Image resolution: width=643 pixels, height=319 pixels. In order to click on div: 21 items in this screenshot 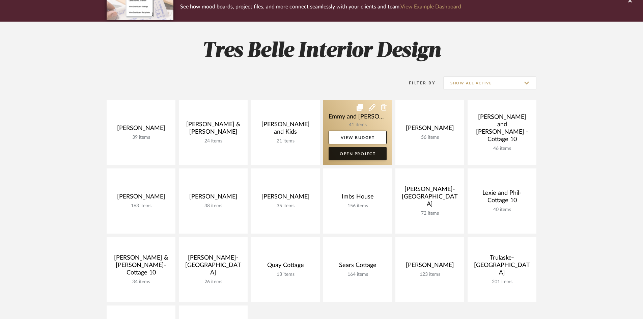, I will do `click(285, 141)`.